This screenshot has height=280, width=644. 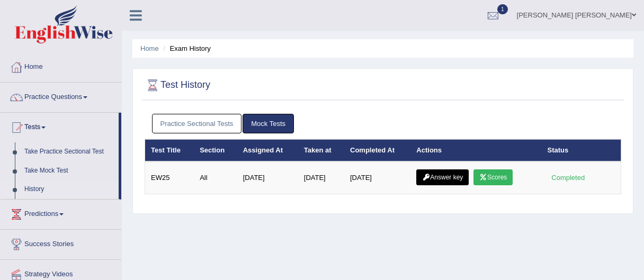 What do you see at coordinates (170, 178) in the screenshot?
I see `td: EW25` at bounding box center [170, 178].